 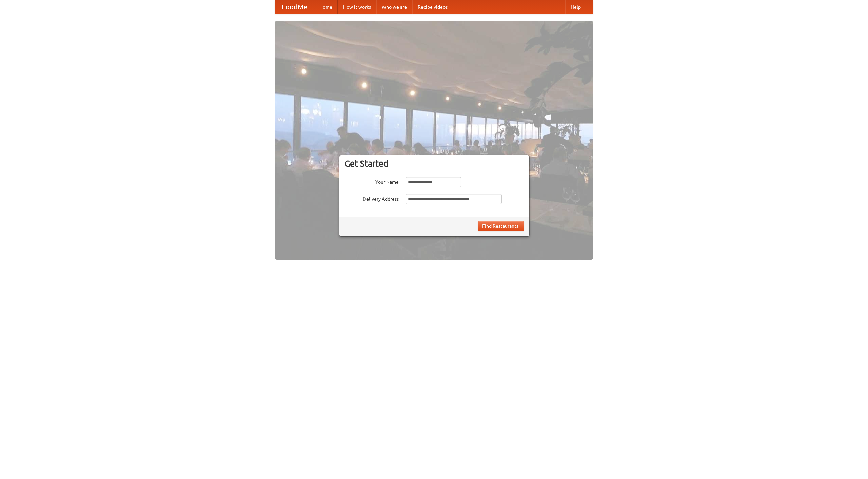 I want to click on label: Your Name, so click(x=371, y=181).